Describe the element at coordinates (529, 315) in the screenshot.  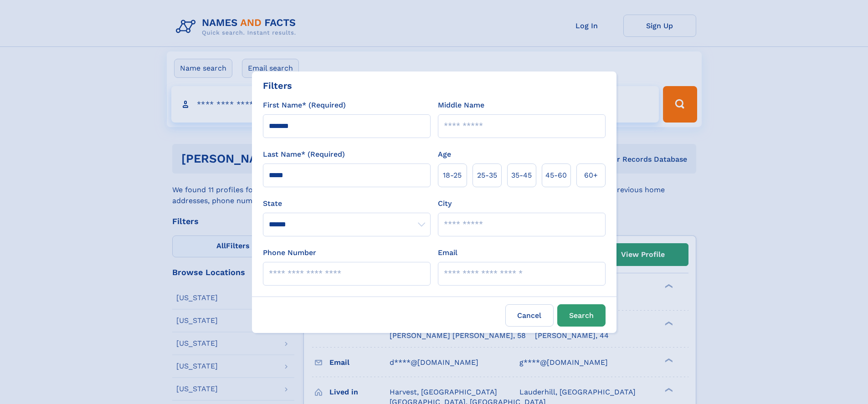
I see `label: Cancel` at that location.